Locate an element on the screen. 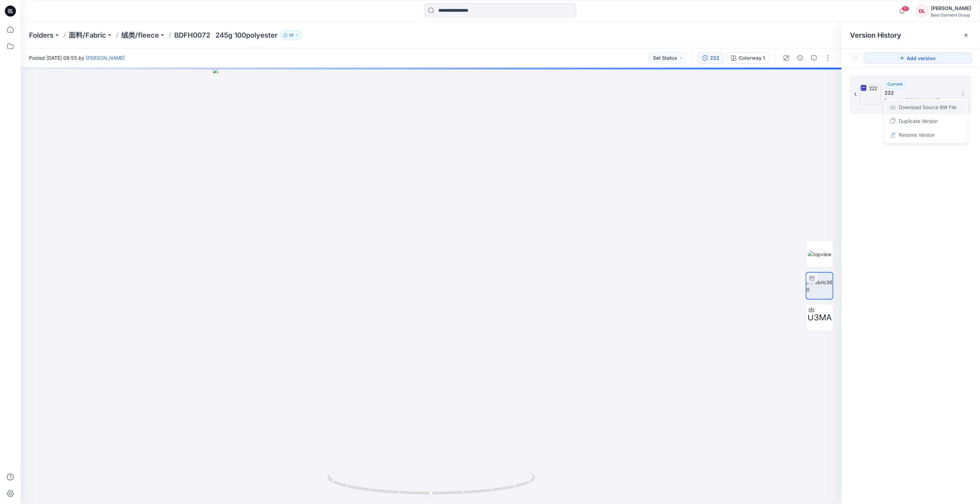 This screenshot has width=980, height=504. img: 222 is located at coordinates (871, 94).